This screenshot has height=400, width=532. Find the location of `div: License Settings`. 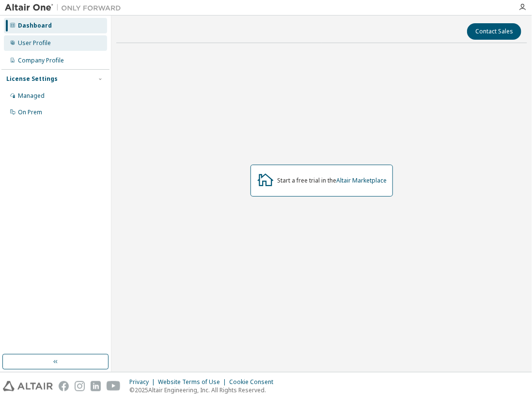

div: License Settings is located at coordinates (32, 79).